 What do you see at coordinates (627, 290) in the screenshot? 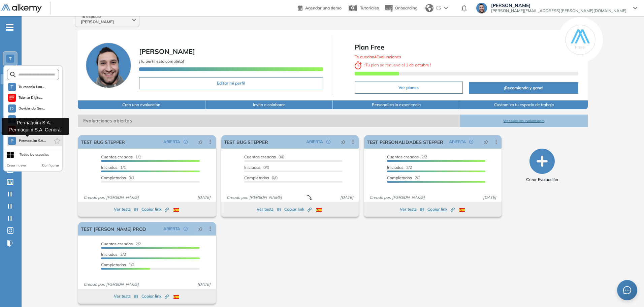
I see `span: message` at bounding box center [627, 290].